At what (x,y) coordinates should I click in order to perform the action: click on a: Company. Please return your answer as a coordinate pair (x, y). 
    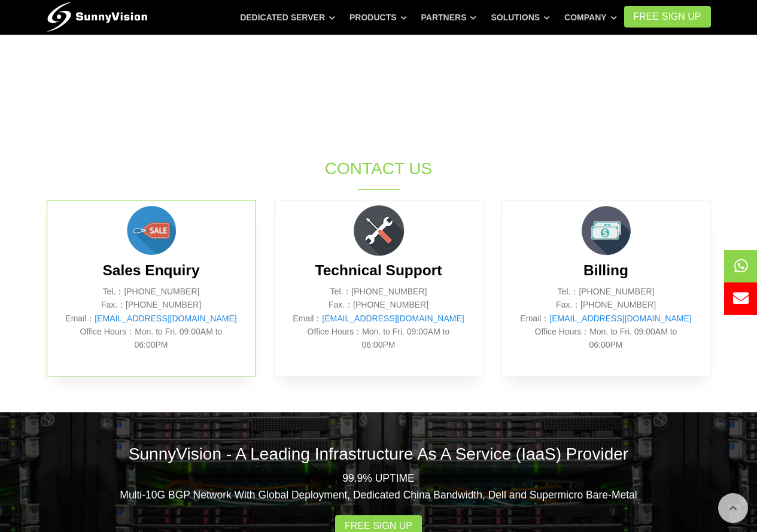
    Looking at the image, I should click on (591, 18).